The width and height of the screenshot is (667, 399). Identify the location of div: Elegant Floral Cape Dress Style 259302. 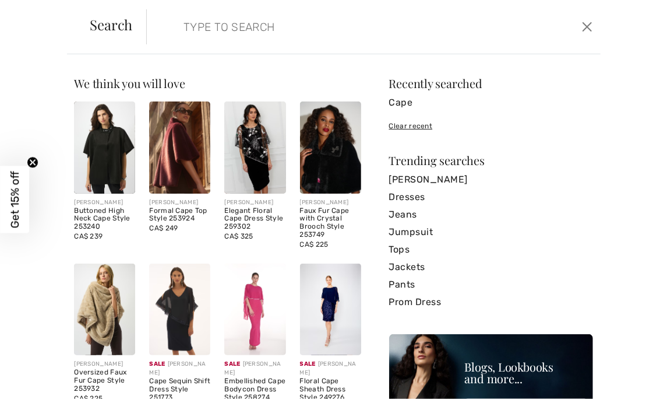
(255, 218).